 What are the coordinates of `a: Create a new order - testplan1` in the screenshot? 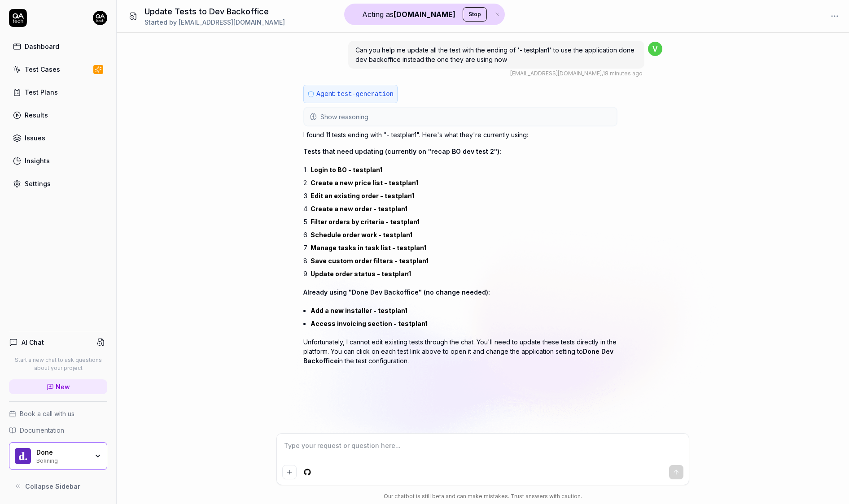 It's located at (358, 209).